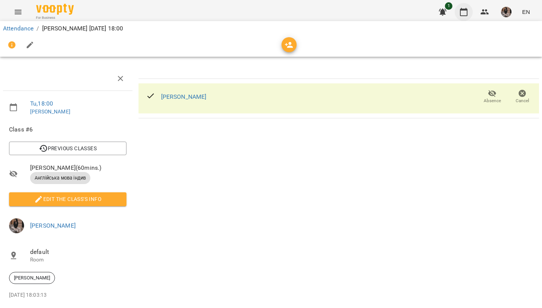 This screenshot has width=542, height=308. What do you see at coordinates (522, 101) in the screenshot?
I see `span: Cancel` at bounding box center [522, 101].